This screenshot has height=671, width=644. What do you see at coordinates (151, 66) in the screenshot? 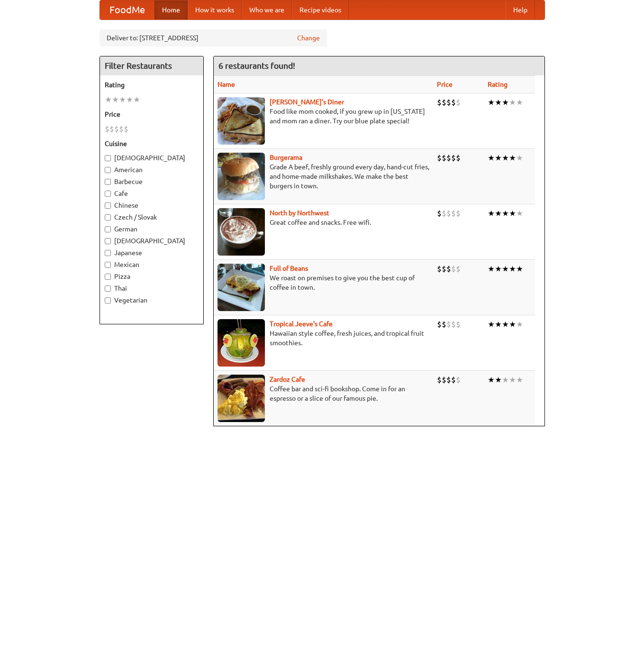
I see `h4: Filter Restaurants` at bounding box center [151, 66].